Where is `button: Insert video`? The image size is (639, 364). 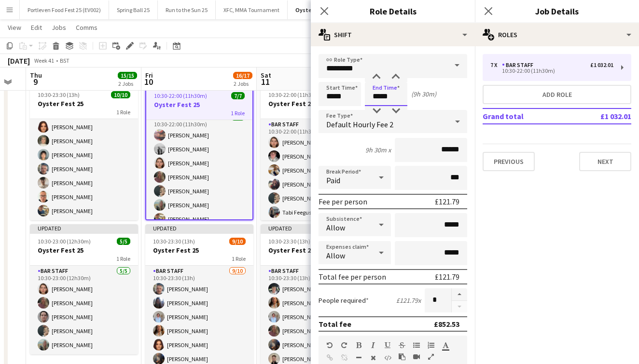
button: Insert video is located at coordinates (417, 357).